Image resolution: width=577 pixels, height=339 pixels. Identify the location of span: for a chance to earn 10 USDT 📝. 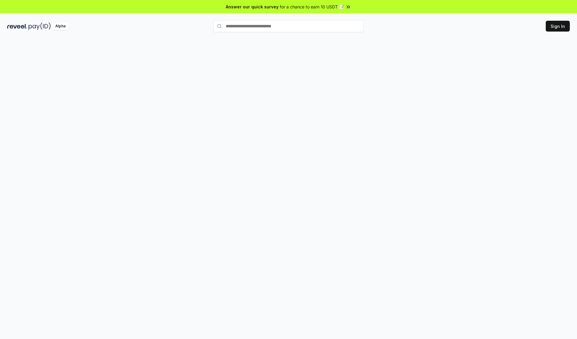
(312, 7).